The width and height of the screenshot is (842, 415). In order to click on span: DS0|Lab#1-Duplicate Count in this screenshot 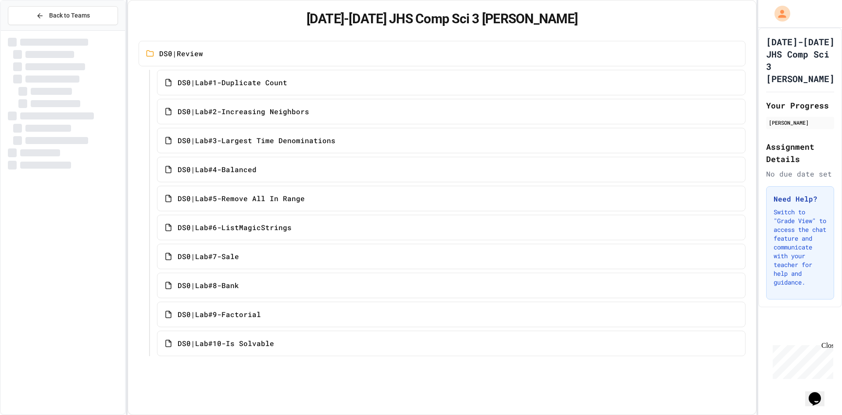, I will do `click(233, 82)`.